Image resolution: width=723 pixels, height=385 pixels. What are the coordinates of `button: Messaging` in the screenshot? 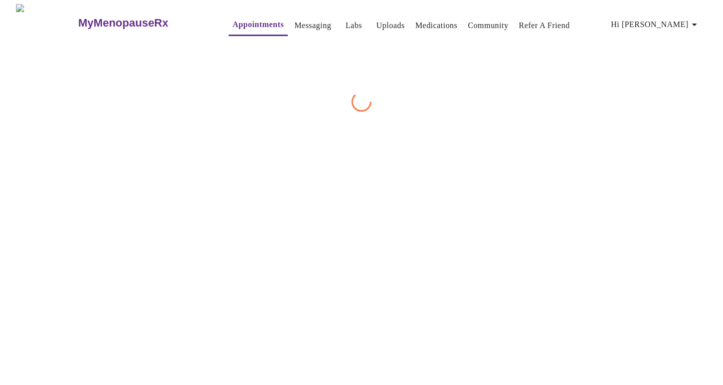 It's located at (312, 26).